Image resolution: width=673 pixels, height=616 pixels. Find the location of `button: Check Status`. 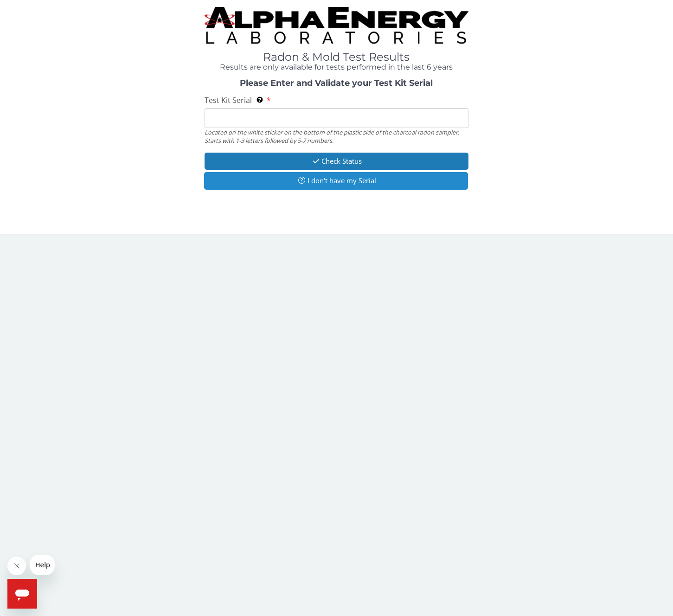

button: Check Status is located at coordinates (336, 161).